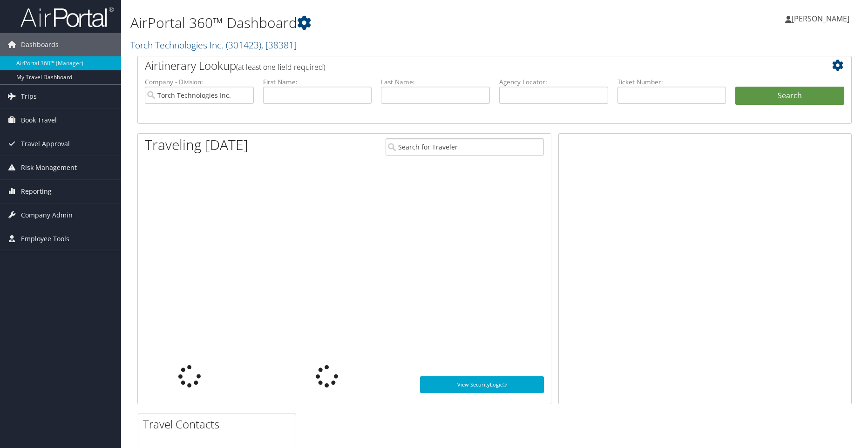  I want to click on span: Company Admin, so click(46, 216).